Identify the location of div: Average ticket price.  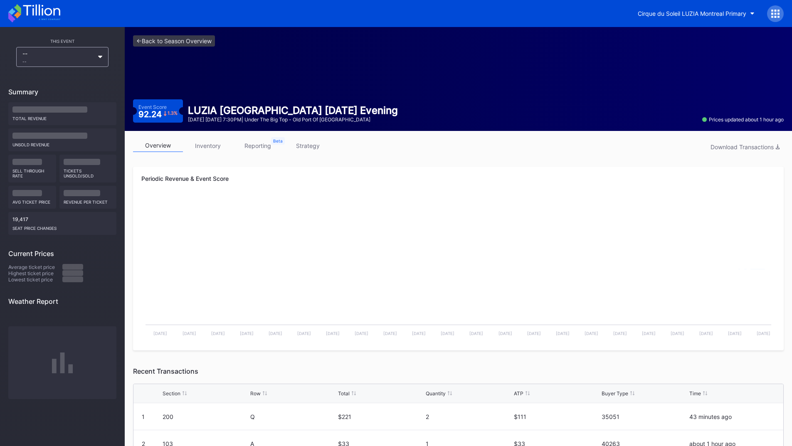
(35, 267).